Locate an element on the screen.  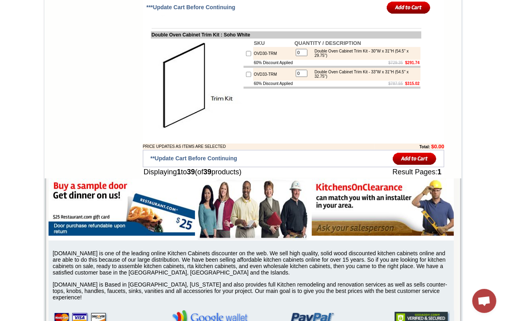
td: Displaying to (of products) is located at coordinates (242, 172).